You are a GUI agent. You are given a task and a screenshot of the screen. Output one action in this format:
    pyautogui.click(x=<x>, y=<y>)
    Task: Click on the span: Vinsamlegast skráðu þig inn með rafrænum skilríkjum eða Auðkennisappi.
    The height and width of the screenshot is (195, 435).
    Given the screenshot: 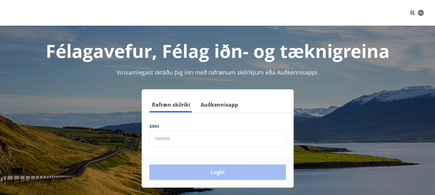 What is the action you would take?
    pyautogui.click(x=217, y=72)
    